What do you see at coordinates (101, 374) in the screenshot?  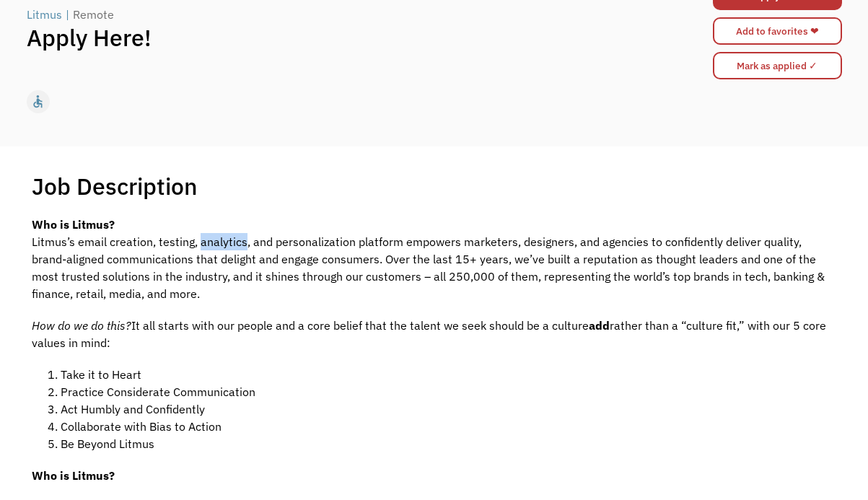 I see `span: Take it to Heart` at bounding box center [101, 374].